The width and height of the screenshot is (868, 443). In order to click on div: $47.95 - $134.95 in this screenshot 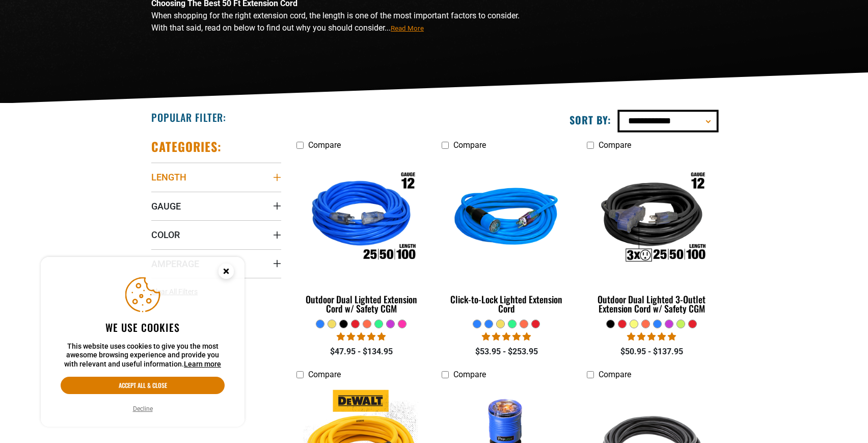, I will do `click(361, 352)`.